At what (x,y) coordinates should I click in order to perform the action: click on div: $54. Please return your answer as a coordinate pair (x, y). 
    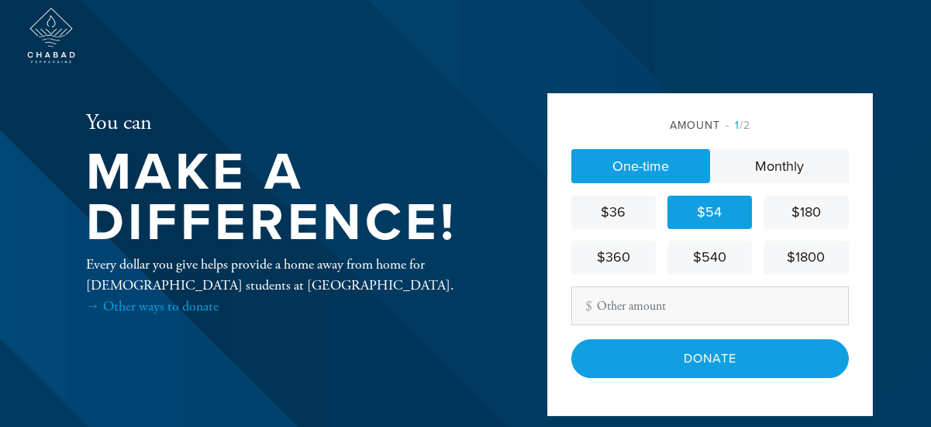
    Looking at the image, I should click on (710, 212).